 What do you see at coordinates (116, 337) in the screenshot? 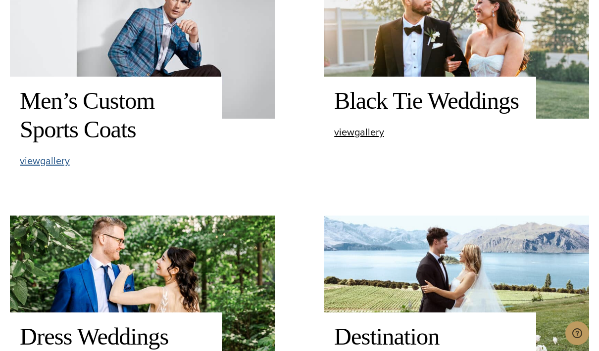
I see `h2: Dress Weddings` at bounding box center [116, 337].